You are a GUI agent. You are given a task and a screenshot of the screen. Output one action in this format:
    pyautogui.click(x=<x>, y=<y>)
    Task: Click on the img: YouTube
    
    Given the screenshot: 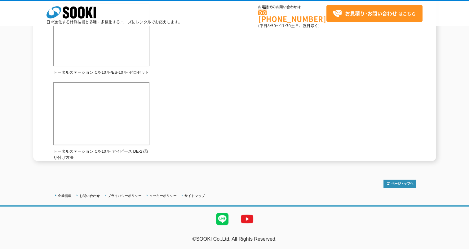 What is the action you would take?
    pyautogui.click(x=247, y=219)
    